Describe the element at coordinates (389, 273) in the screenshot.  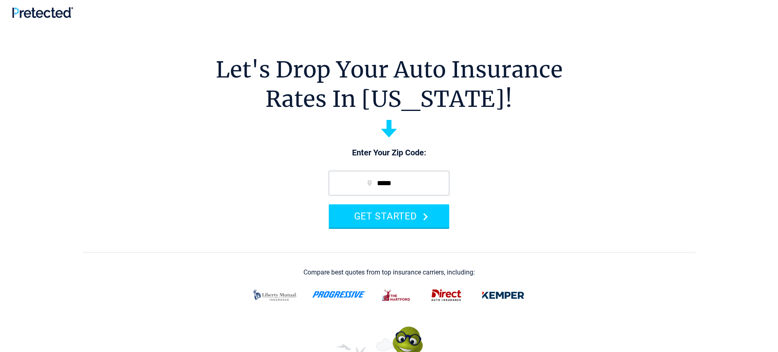
I see `div: Compare best quotes from top insurance carriers, including:` at that location.